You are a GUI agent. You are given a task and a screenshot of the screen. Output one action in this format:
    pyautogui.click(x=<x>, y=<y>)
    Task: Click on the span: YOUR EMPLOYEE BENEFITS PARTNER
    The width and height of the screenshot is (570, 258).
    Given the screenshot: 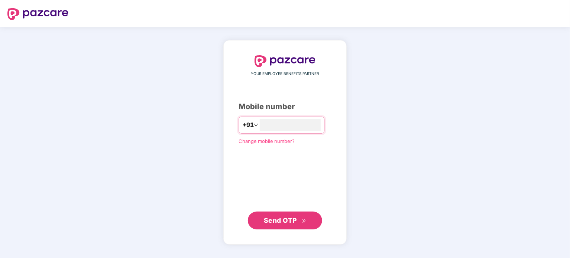 What is the action you would take?
    pyautogui.click(x=285, y=74)
    